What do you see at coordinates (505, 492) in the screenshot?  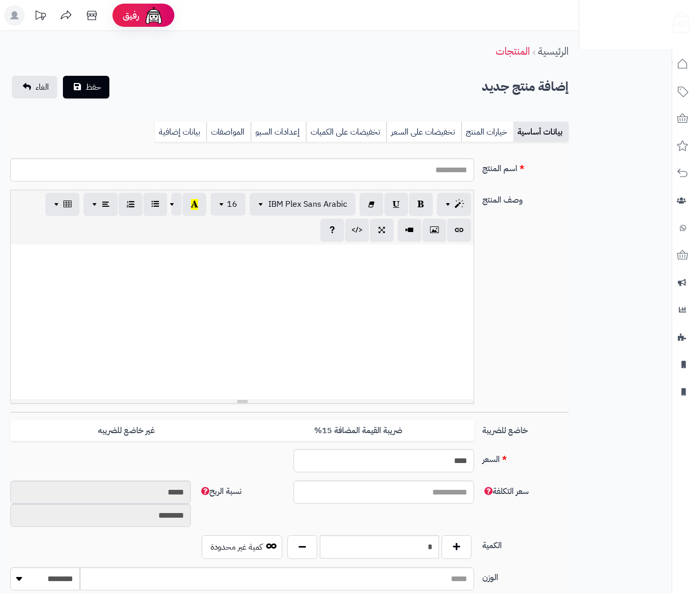 I see `span: سعر التكلفة` at bounding box center [505, 492].